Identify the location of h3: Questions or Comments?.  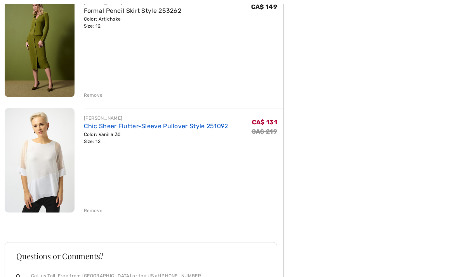
(141, 256).